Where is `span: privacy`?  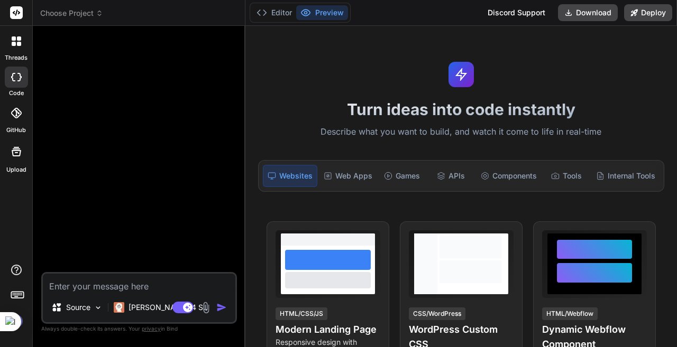 span: privacy is located at coordinates (151, 329).